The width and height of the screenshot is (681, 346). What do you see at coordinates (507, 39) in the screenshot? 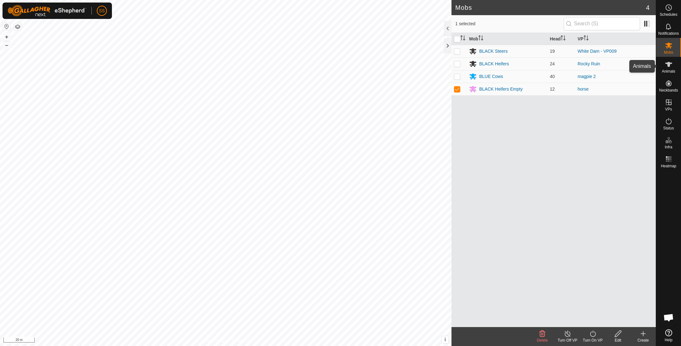
I see `th: Mob` at bounding box center [507, 39].